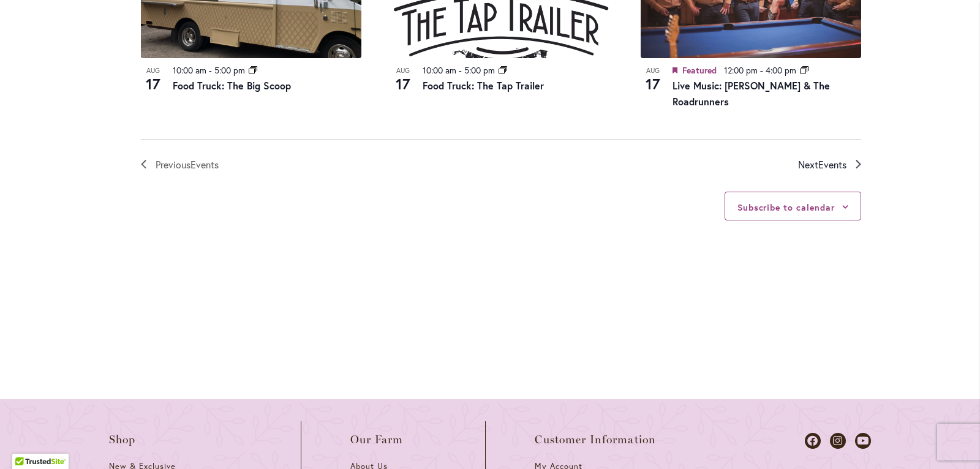 The height and width of the screenshot is (469, 980). I want to click on a: Dahlias on Youtube, so click(863, 441).